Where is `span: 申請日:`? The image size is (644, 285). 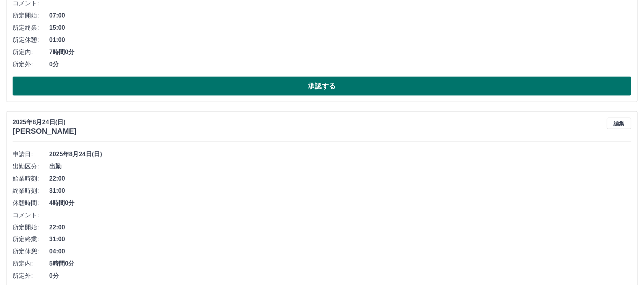
span: 申請日: is located at coordinates (31, 154).